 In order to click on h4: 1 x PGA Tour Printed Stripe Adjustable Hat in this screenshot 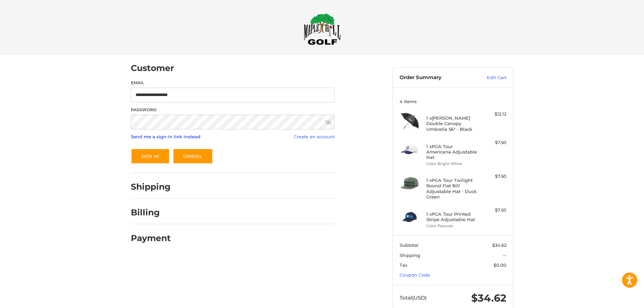, I will do `click(452, 217)`.